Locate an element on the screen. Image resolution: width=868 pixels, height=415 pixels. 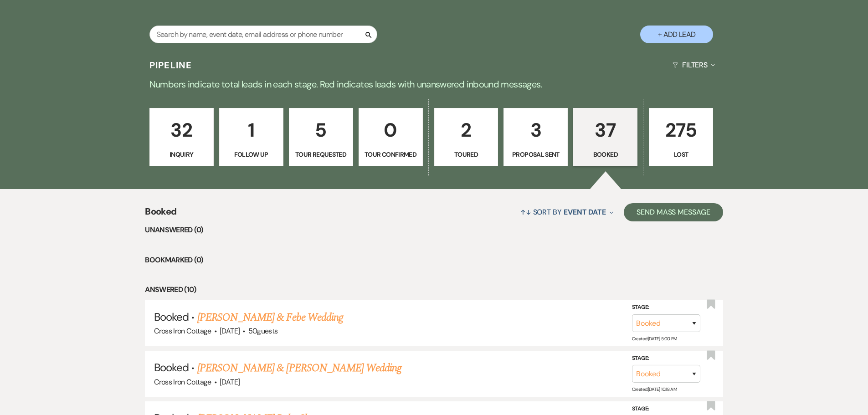
a: 3Proposal Sent is located at coordinates (535, 137).